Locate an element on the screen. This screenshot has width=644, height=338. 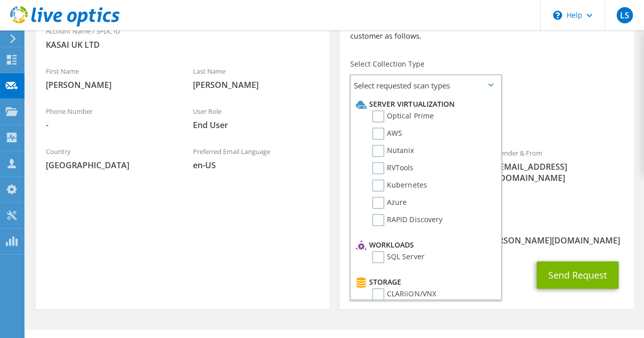
label: Nutanix is located at coordinates (393, 151).